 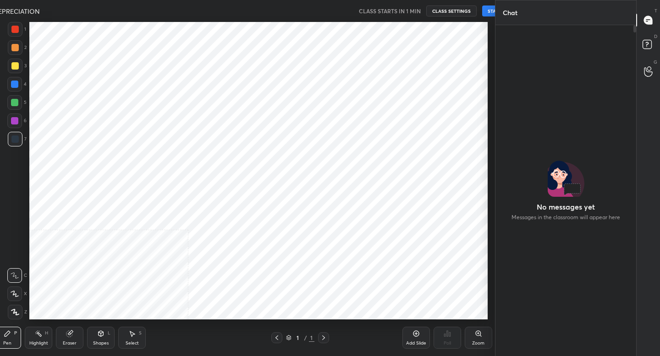 I want to click on div: Highlight, so click(x=38, y=344).